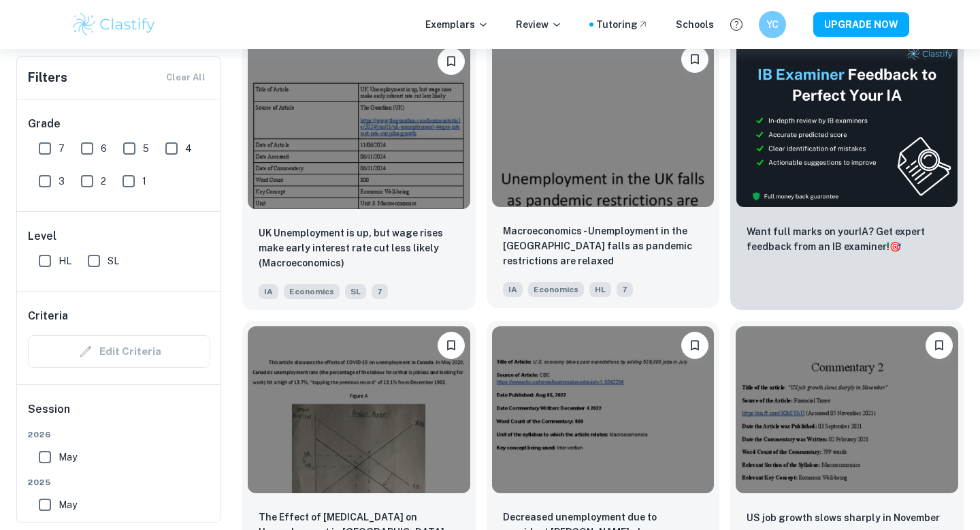  Describe the element at coordinates (61, 181) in the screenshot. I see `span: 3` at that location.